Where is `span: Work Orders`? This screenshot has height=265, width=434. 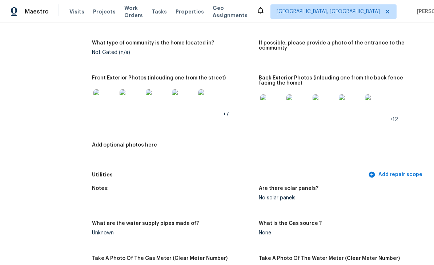
span: Work Orders is located at coordinates (134, 12).